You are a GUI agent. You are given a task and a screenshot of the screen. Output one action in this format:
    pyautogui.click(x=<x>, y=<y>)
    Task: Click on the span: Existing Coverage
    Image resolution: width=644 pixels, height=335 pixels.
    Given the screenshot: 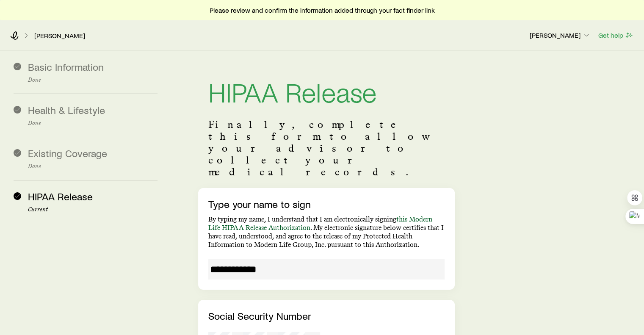 What is the action you would take?
    pyautogui.click(x=67, y=153)
    